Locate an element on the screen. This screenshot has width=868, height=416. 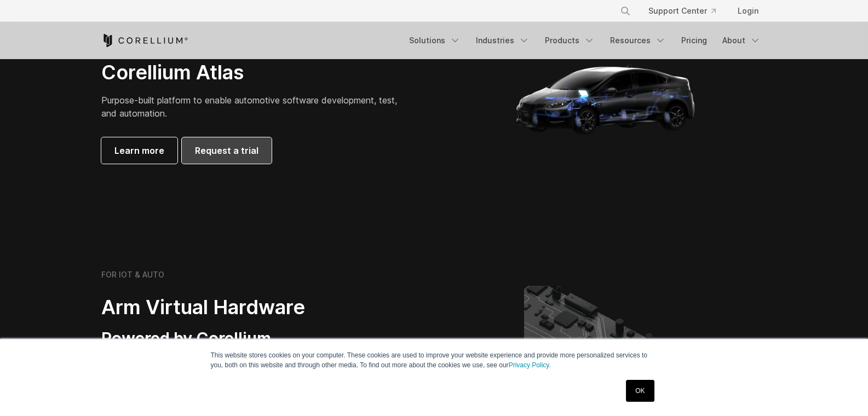
span: Purpose-built platform to enable automotive software development, test, and automation. is located at coordinates (249, 106).